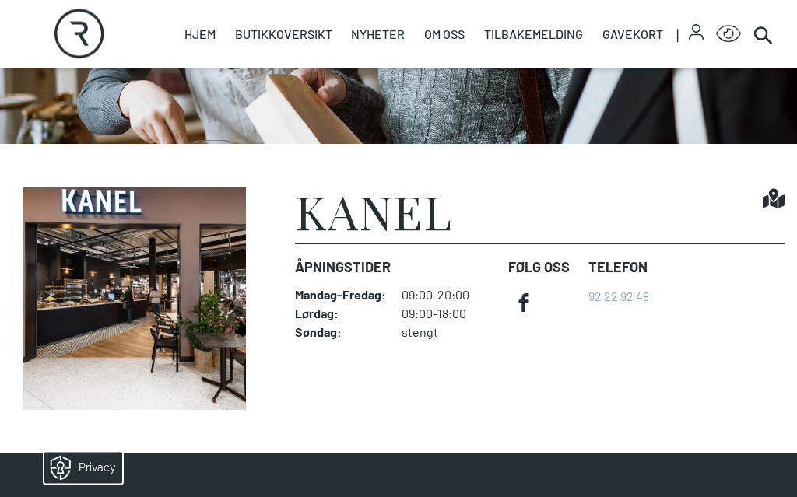 The width and height of the screenshot is (797, 497). What do you see at coordinates (619, 268) in the screenshot?
I see `dt: Telefon` at bounding box center [619, 268].